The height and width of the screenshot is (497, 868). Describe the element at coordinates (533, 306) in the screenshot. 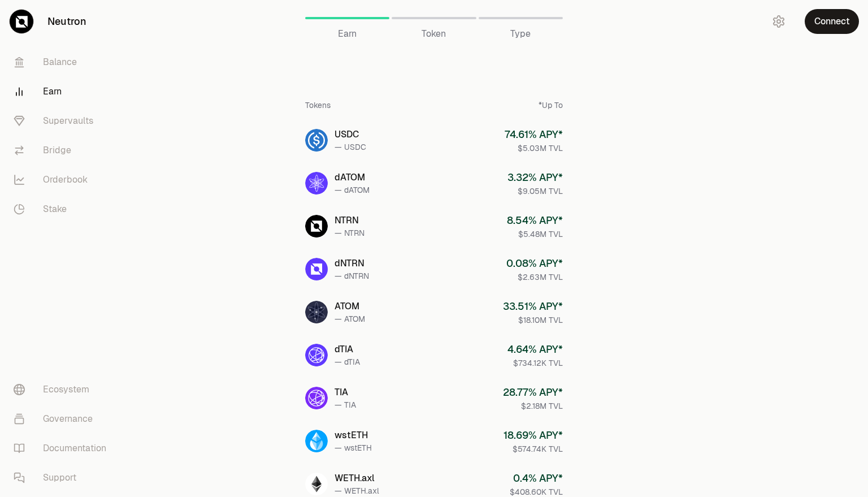

I see `div: 33.51 % APY*` at that location.